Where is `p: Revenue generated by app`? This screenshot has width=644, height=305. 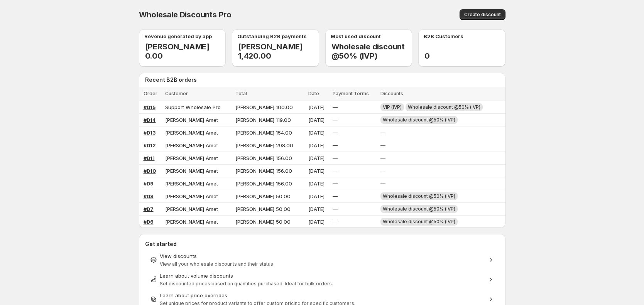 p: Revenue generated by app is located at coordinates (178, 36).